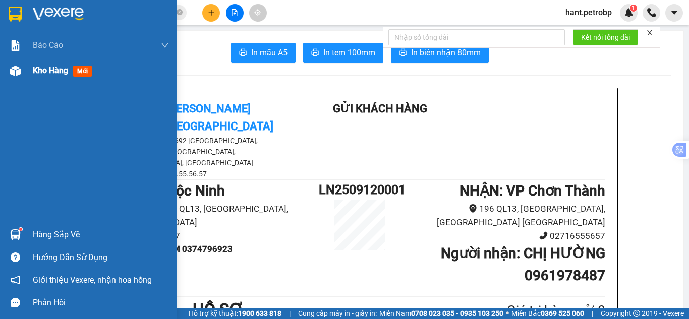  What do you see at coordinates (605, 37) in the screenshot?
I see `button: Kết nối tổng đài` at bounding box center [605, 37].